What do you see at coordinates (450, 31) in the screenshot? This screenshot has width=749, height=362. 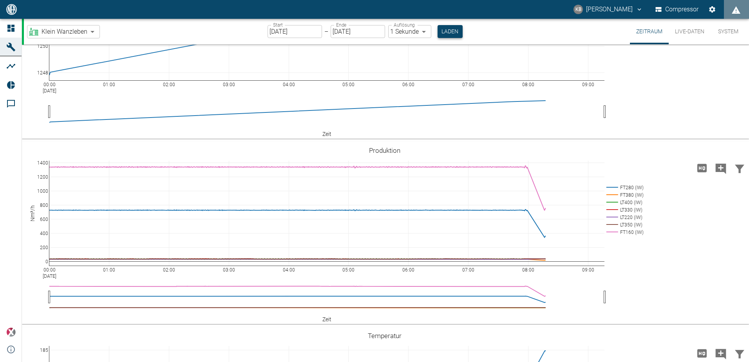 I see `button: Laden` at bounding box center [450, 31].